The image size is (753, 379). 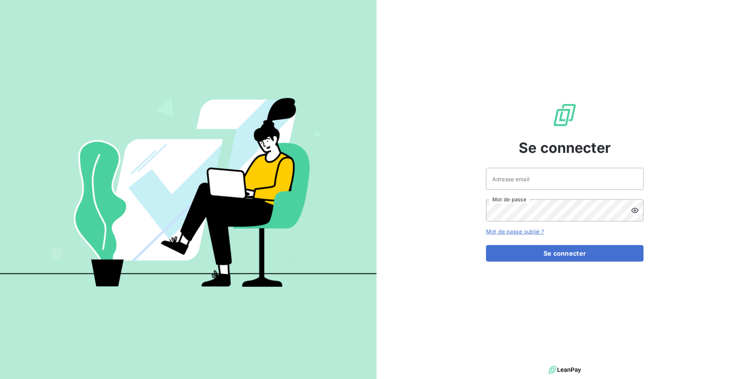 What do you see at coordinates (565, 115) in the screenshot?
I see `img: Logo LeanPay` at bounding box center [565, 115].